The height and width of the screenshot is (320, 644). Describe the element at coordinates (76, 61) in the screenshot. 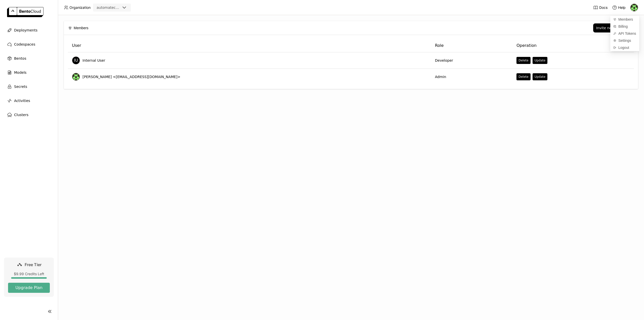

I see `div: Internal User` at that location.